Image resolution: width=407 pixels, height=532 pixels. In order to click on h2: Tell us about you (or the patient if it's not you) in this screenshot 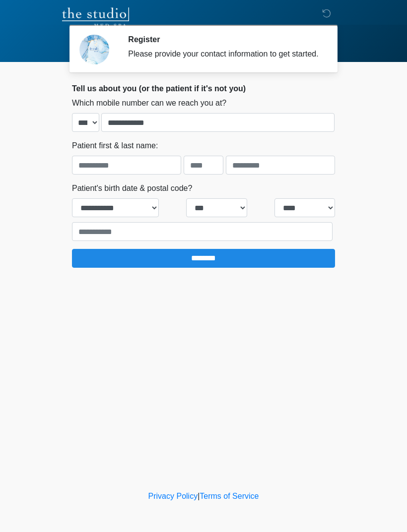, I will do `click(204, 88)`.